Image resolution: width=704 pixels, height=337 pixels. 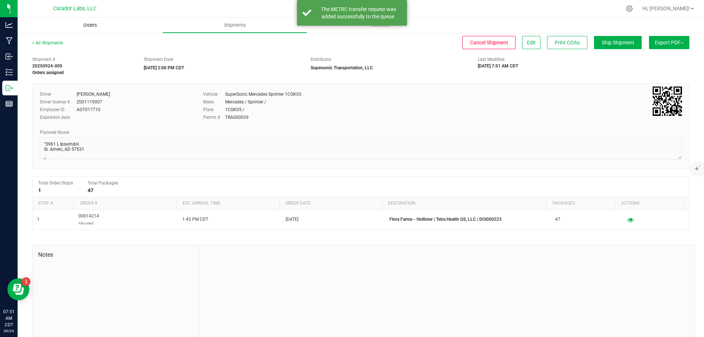 What do you see at coordinates (58, 117) in the screenshot?
I see `label: Expiration date` at bounding box center [58, 117].